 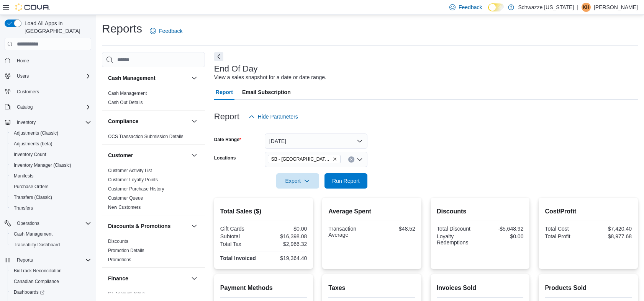 I want to click on h2: Taxes, so click(x=371, y=288).